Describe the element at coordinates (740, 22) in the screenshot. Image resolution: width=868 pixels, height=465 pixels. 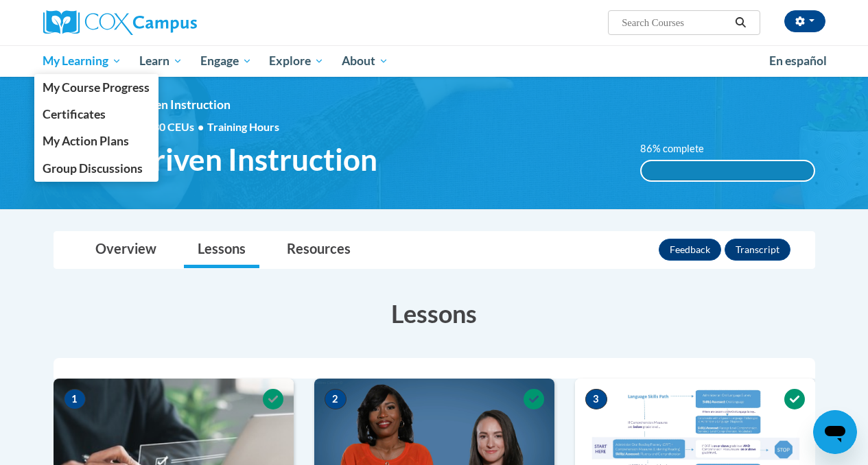
I see `button: Search` at that location.